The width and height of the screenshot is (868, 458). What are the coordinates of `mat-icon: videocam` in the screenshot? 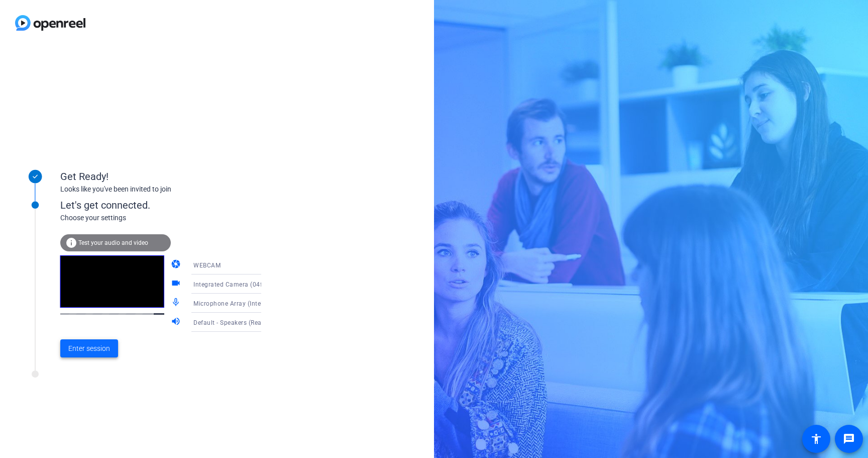 It's located at (177, 284).